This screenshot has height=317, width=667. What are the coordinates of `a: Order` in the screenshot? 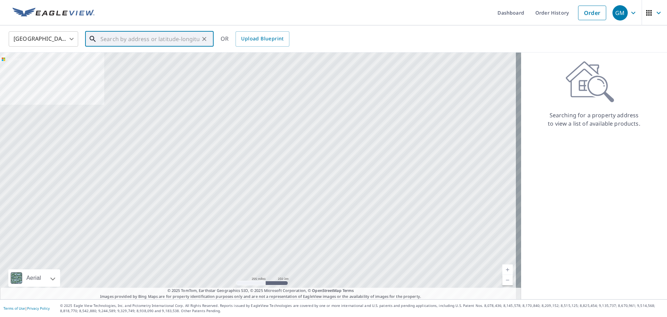 It's located at (592, 13).